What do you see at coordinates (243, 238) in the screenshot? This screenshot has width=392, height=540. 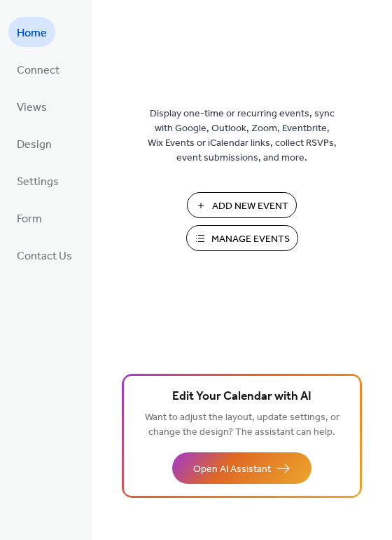 I see `button: Manage Events` at bounding box center [243, 238].